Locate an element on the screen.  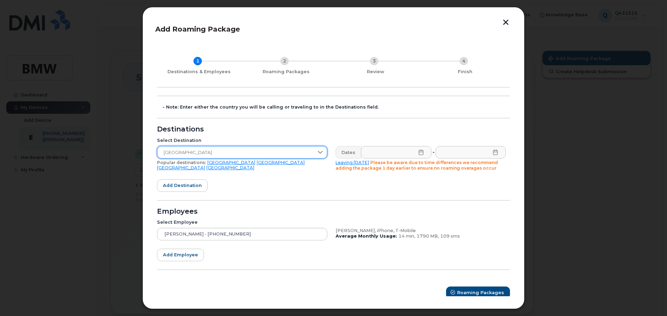
span: Please be aware due to time differences we recommend adding the package 1 day earlier to ensure n... is located at coordinates (416, 165).